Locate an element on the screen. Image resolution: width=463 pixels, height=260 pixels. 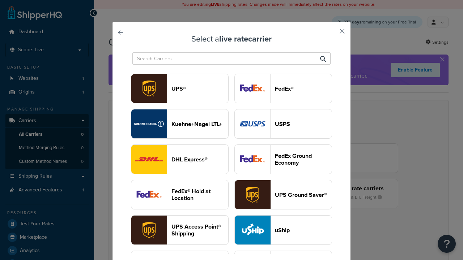
img: usps logo is located at coordinates (252, 124).